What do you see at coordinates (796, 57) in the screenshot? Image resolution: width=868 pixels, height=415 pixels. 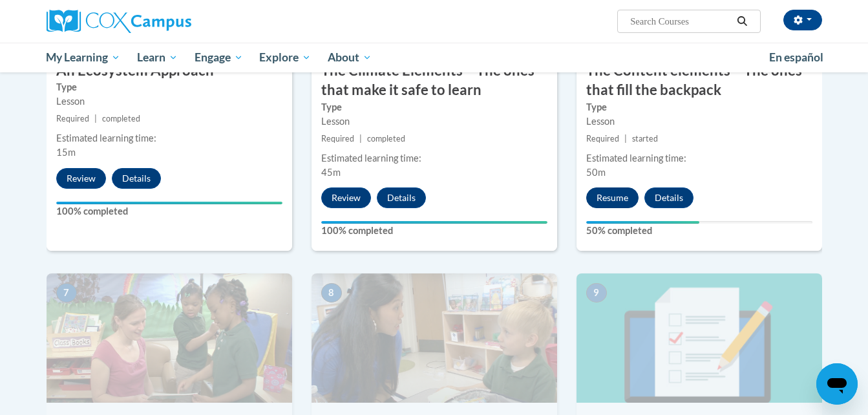 I see `span: En español` at bounding box center [796, 57].